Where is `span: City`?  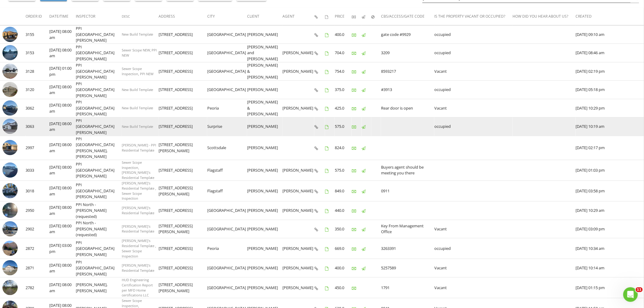
span: City is located at coordinates (211, 16).